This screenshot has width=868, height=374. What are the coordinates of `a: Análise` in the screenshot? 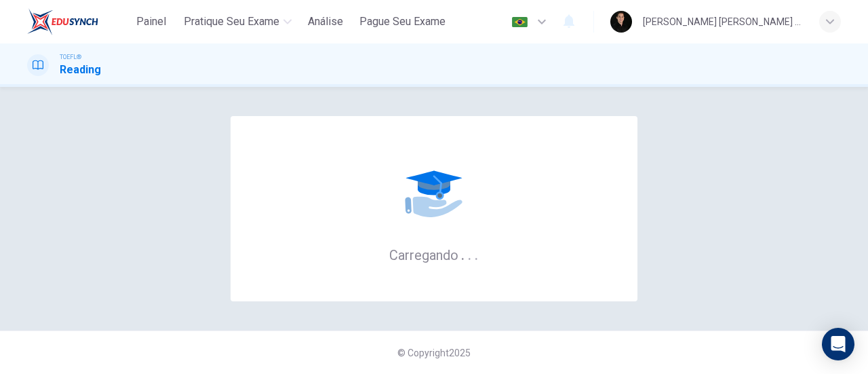 It's located at (326, 22).